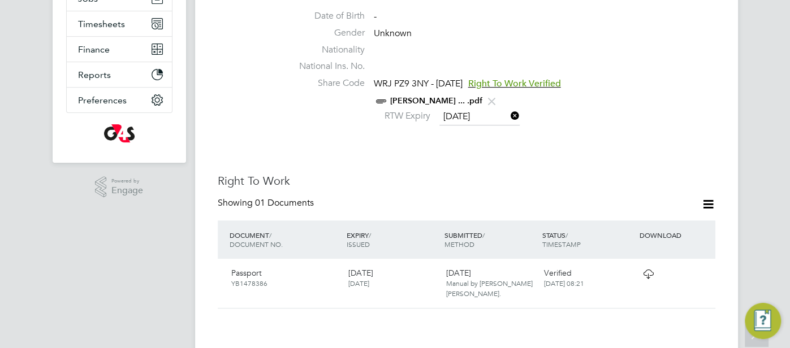  What do you see at coordinates (325, 83) in the screenshot?
I see `label: Share Code` at bounding box center [325, 83].